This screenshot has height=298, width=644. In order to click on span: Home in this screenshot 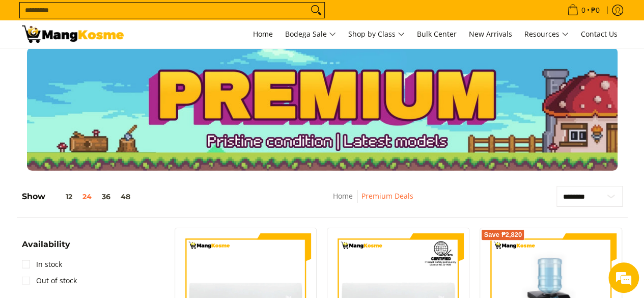, I will do `click(263, 34)`.